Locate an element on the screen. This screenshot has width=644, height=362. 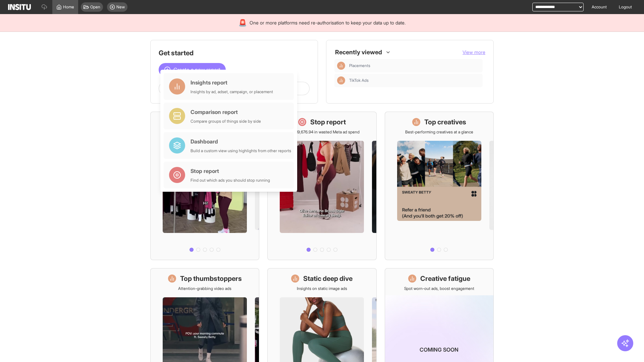
h1: Stop report is located at coordinates (328, 122).